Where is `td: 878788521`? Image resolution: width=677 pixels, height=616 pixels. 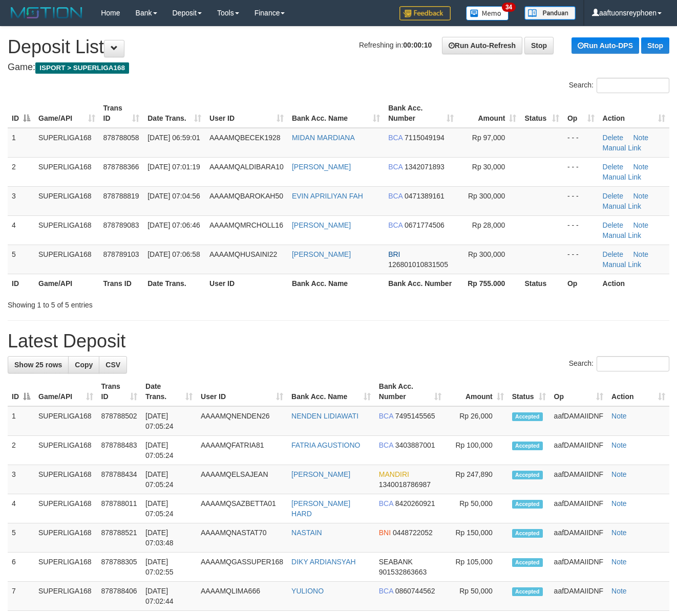
td: 878788521 is located at coordinates (119, 538).